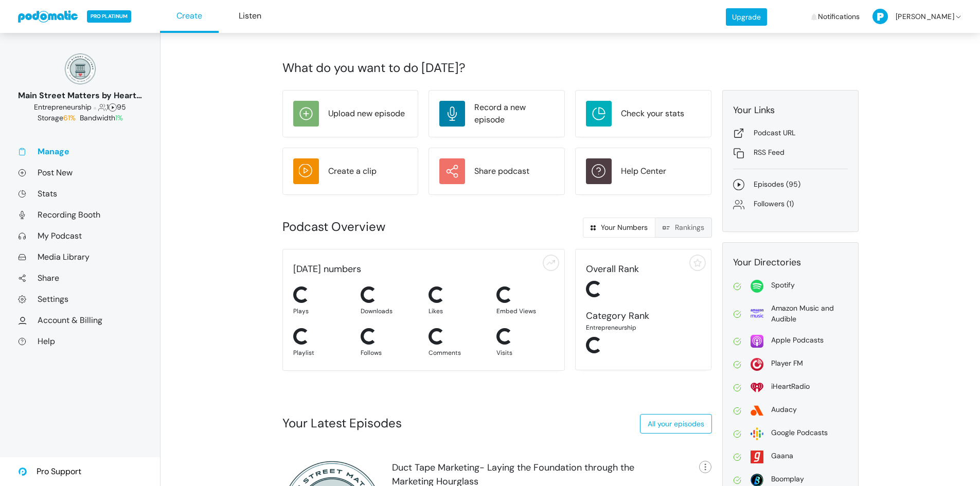 This screenshot has height=486, width=980. I want to click on a: Player FM, so click(790, 364).